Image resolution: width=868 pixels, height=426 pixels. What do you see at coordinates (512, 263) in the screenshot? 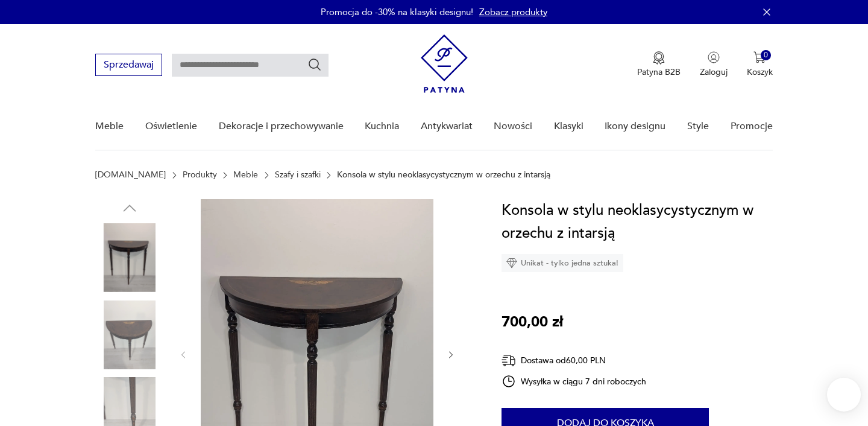
I see `img: Ikona diamentu` at bounding box center [512, 263].